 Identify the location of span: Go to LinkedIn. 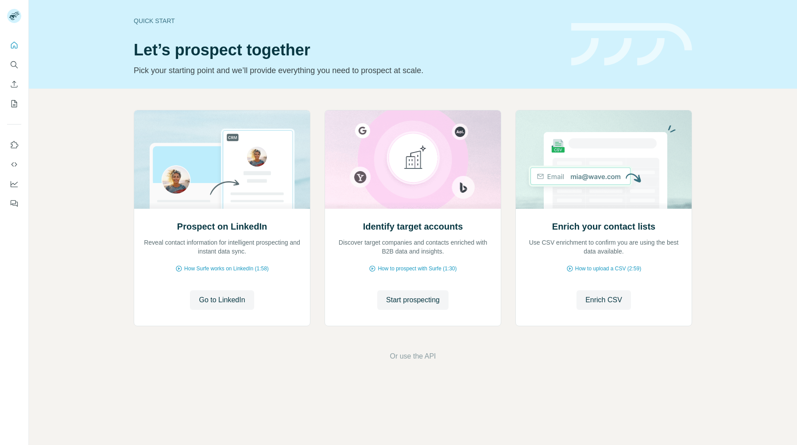
(222, 300).